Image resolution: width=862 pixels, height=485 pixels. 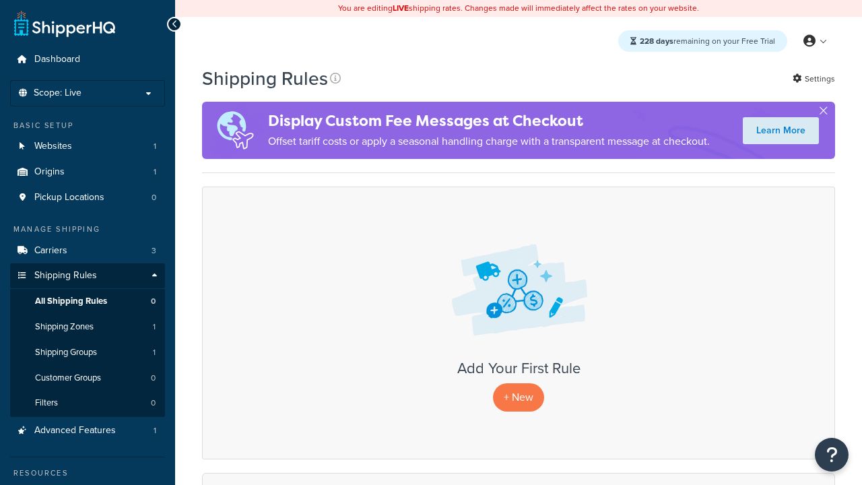 What do you see at coordinates (88, 327) in the screenshot?
I see `li: Shipping Zones` at bounding box center [88, 327].